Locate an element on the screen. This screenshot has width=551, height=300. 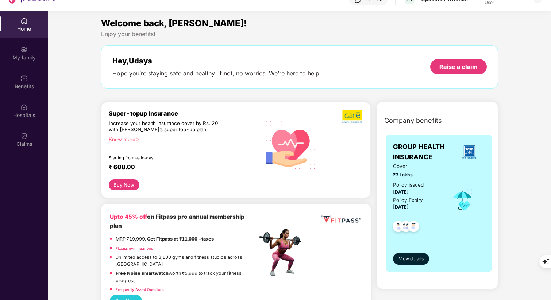
strong: Get Fitpass at ₹11,000 +taxes is located at coordinates (180, 239).